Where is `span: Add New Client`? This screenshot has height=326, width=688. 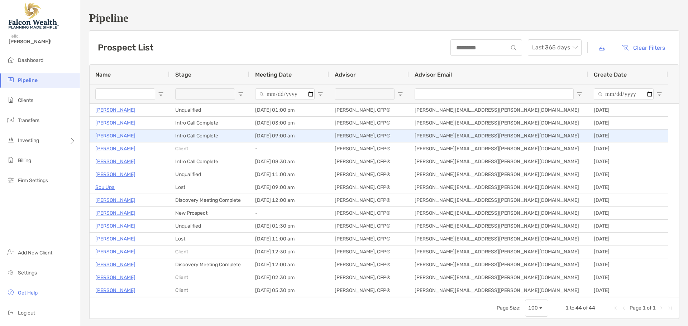
span: Add New Client is located at coordinates (35, 253).